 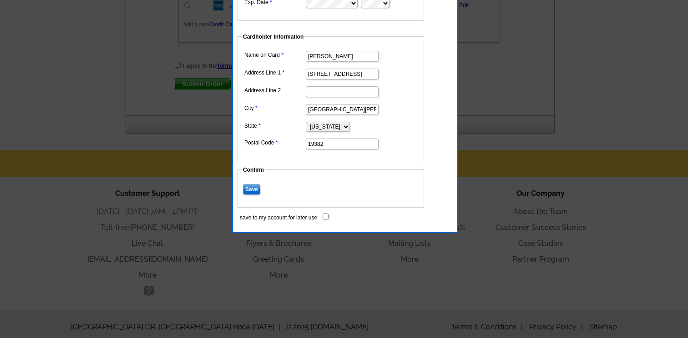 I want to click on label: Address Line 2, so click(x=274, y=90).